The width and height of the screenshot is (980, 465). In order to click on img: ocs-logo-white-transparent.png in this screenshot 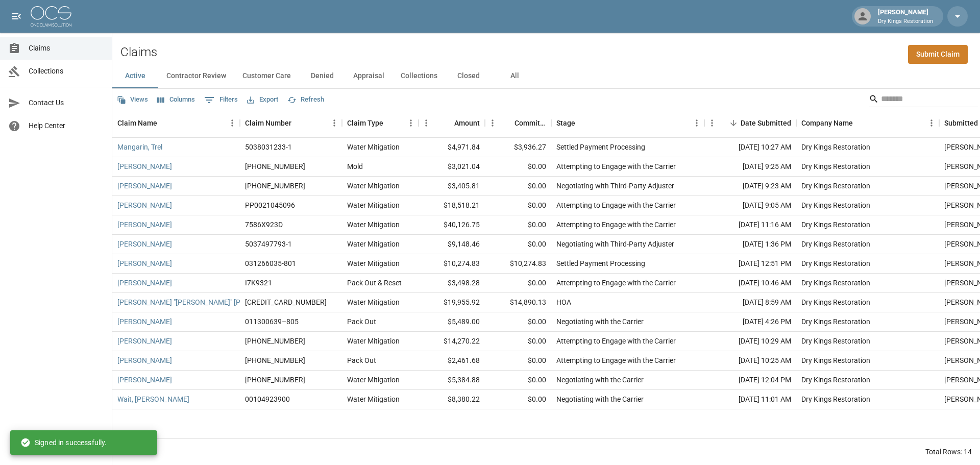, I will do `click(51, 16)`.